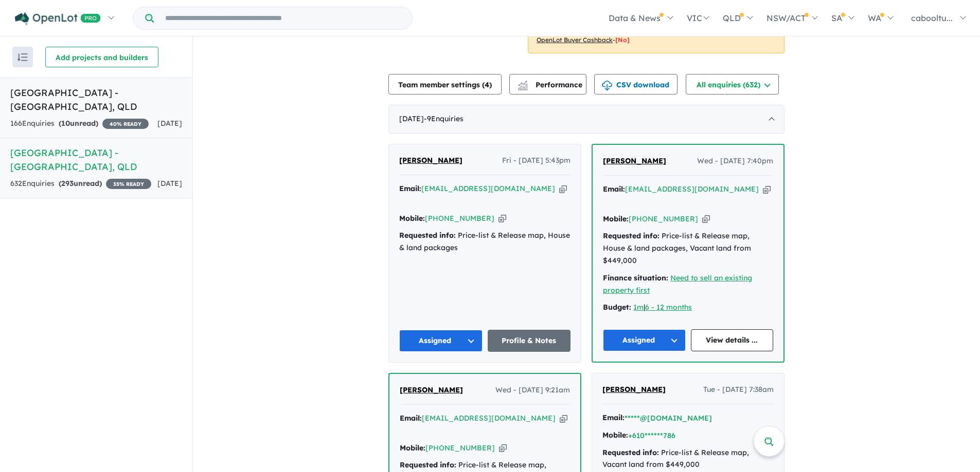  What do you see at coordinates (932, 18) in the screenshot?
I see `span: cabooltu...` at bounding box center [932, 18].